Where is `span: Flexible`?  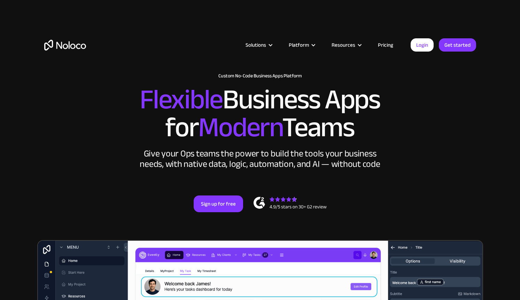
span: Flexible is located at coordinates (181, 99).